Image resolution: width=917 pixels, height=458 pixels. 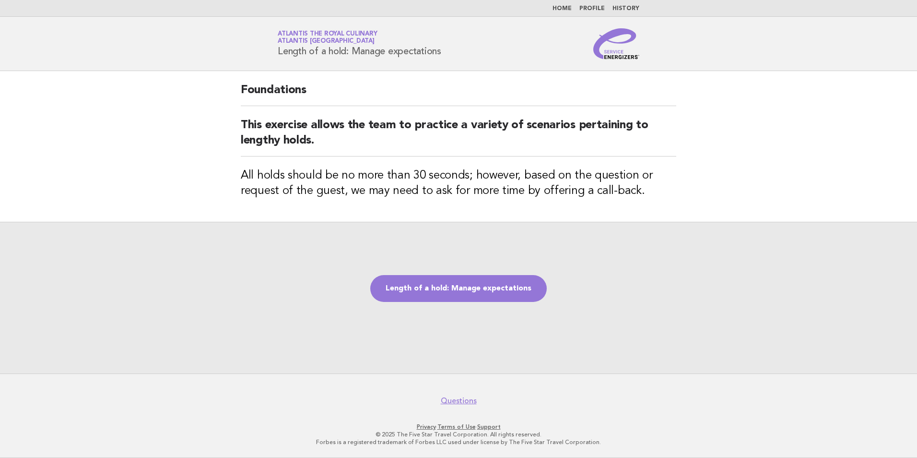 I want to click on a: Privacy, so click(x=426, y=426).